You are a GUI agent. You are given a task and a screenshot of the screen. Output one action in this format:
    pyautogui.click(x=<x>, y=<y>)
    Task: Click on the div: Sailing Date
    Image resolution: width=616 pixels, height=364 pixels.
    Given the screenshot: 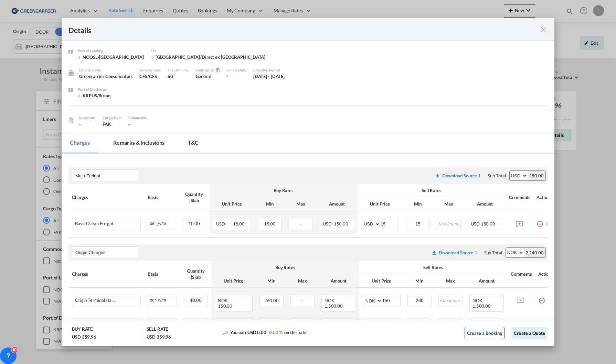 What is the action you would take?
    pyautogui.click(x=236, y=70)
    